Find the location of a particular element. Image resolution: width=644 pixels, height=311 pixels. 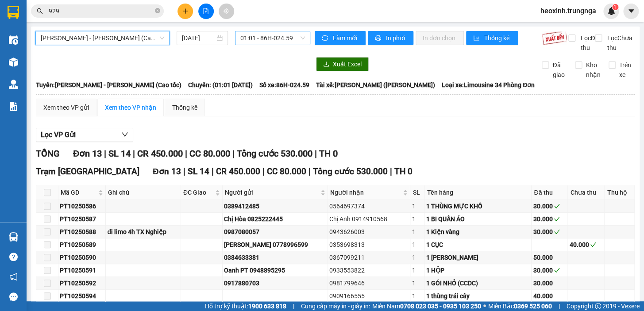

td: PT10250589 is located at coordinates (82, 245).